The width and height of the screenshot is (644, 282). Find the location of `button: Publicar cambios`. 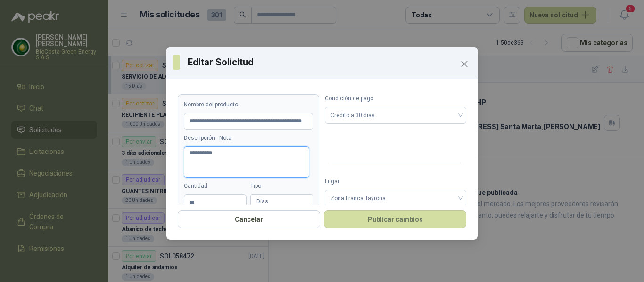

button: Publicar cambios is located at coordinates (395, 219).